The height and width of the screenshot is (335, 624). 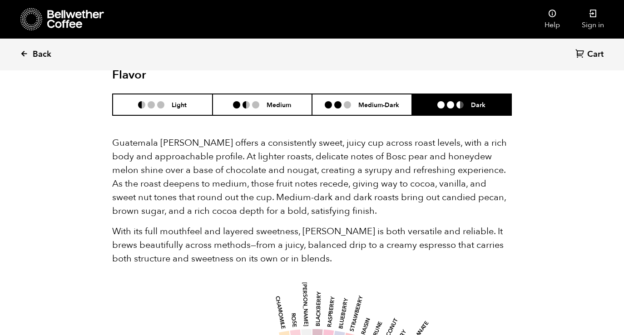 What do you see at coordinates (379, 104) in the screenshot?
I see `h6: Medium-Dark` at bounding box center [379, 104].